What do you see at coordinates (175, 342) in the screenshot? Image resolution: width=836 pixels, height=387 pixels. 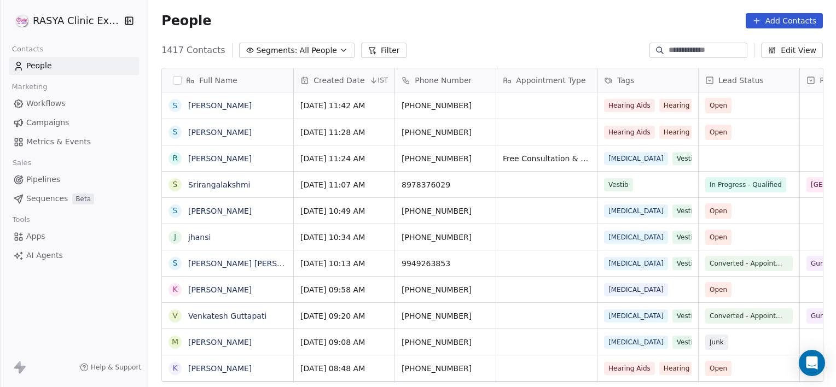 I see `div: M` at bounding box center [175, 342].